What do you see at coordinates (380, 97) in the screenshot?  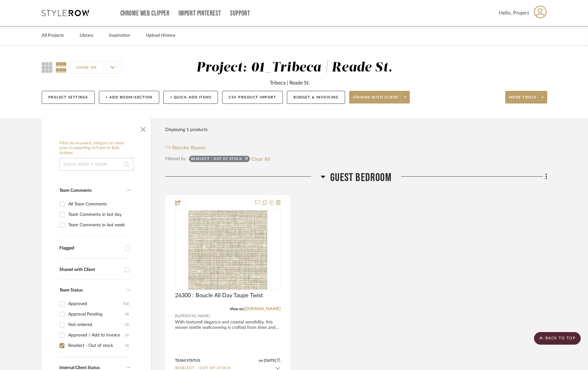 I see `button: Share with client` at bounding box center [380, 97].